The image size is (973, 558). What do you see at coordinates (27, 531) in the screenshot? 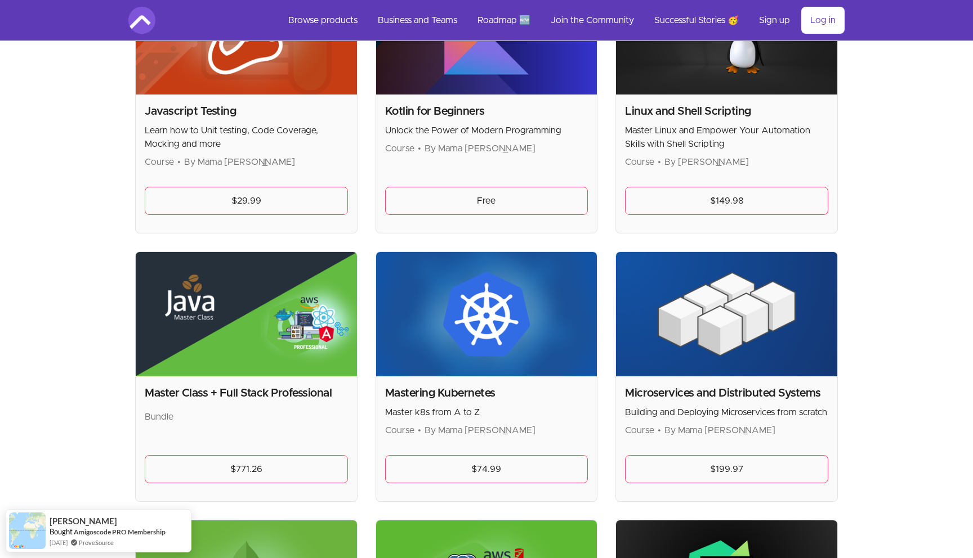
I see `img: provesource social proof notification image` at bounding box center [27, 531].